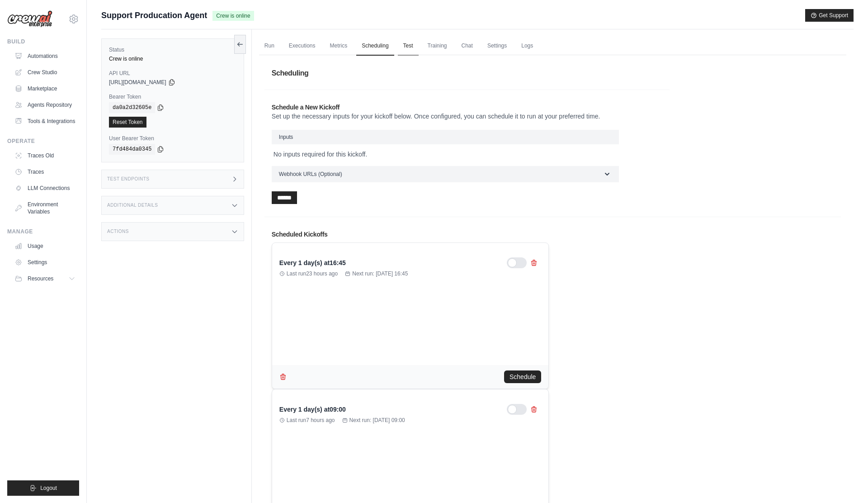 The height and width of the screenshot is (503, 868). Describe the element at coordinates (389, 420) in the screenshot. I see `time: October 1, 2025 at 09:00 PDT` at that location.